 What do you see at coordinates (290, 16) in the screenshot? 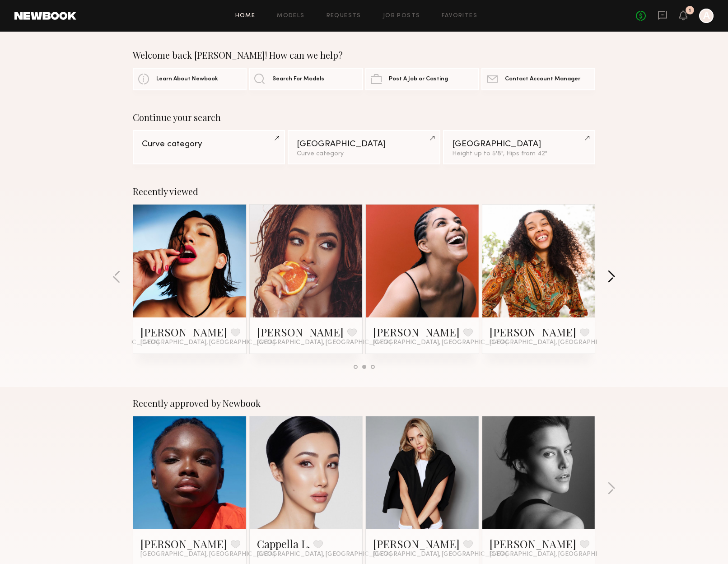
I see `a: Models` at bounding box center [290, 16].